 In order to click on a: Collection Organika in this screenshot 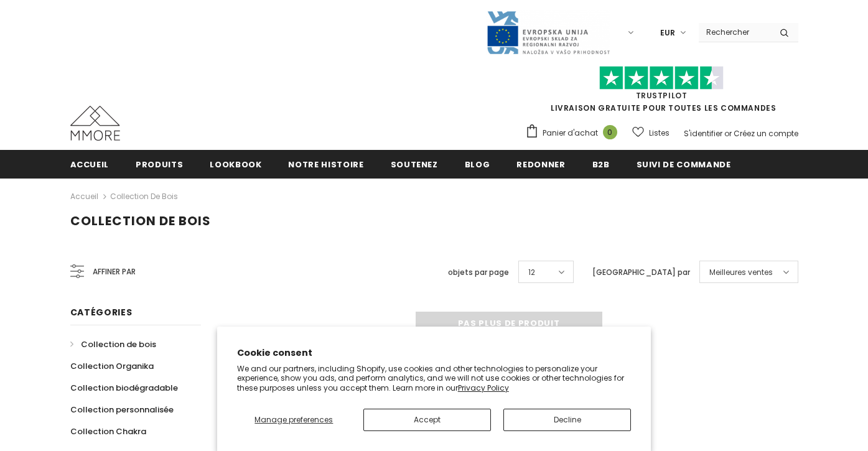, I will do `click(112, 366)`.